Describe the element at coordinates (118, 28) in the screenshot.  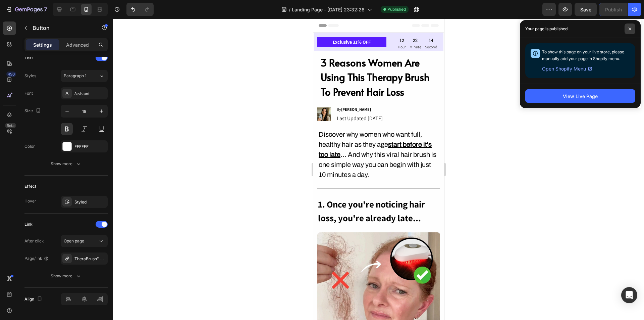
I see `p: Second` at that location.